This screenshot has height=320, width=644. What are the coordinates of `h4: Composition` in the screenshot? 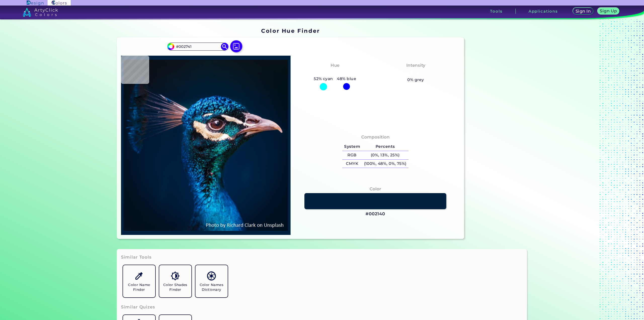 It's located at (375, 137).